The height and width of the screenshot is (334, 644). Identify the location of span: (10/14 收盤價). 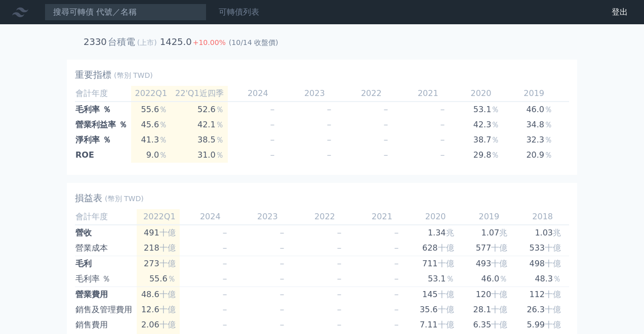
(254, 42).